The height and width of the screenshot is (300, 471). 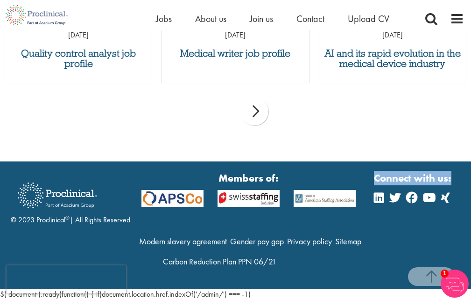 What do you see at coordinates (393, 58) in the screenshot?
I see `h3: AI and its rapid evolution in the medical device industry` at bounding box center [393, 58].